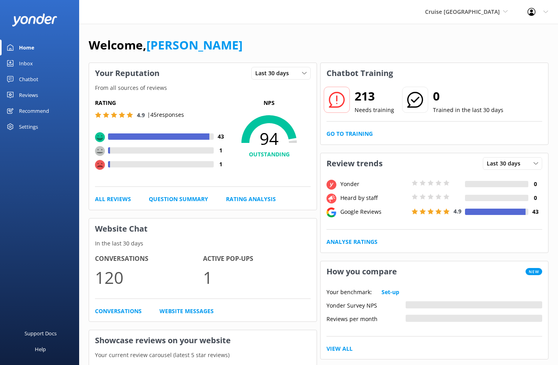 This screenshot has width=558, height=365. Describe the element at coordinates (127, 73) in the screenshot. I see `h3: Your Reputation` at that location.